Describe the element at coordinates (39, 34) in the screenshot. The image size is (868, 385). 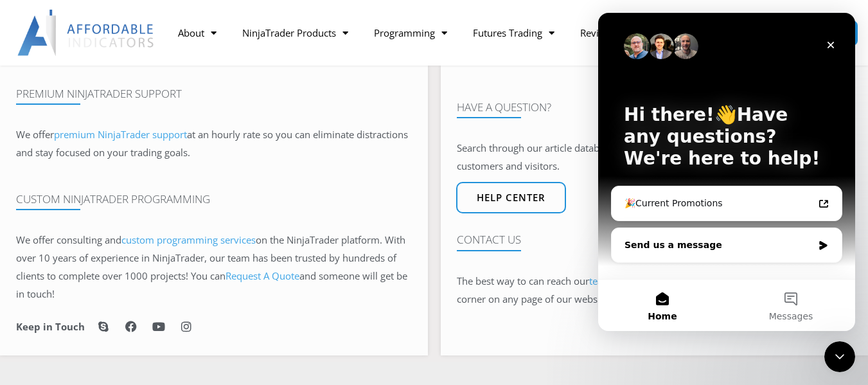
I see `img: Profile image for Larry` at that location.